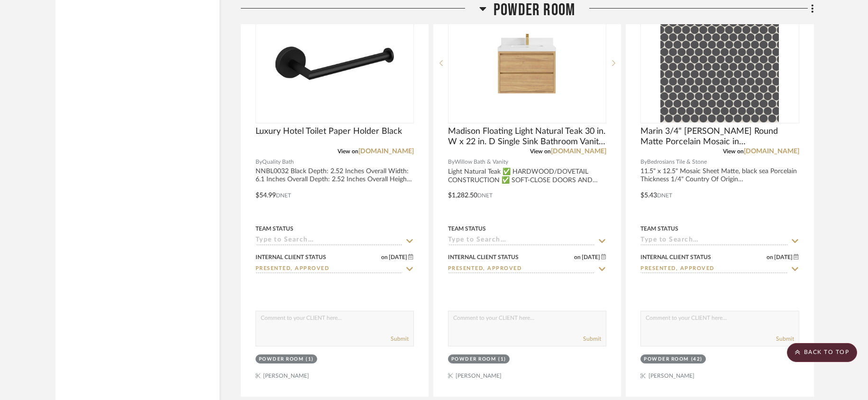 The width and height of the screenshot is (868, 400). What do you see at coordinates (527, 136) in the screenshot?
I see `span: Madison Floating Light Natural Teak 30 in. W x 22 in. D Single Sink Bathroom Vanity, White Quartz` at bounding box center [527, 136].